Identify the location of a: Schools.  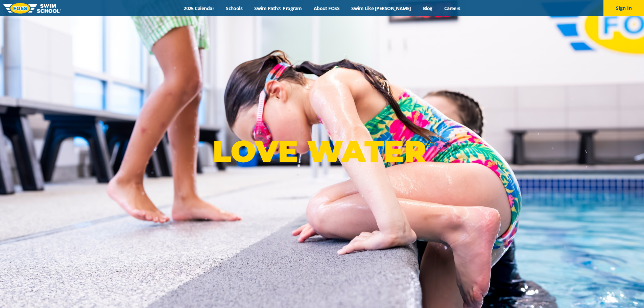
(234, 8).